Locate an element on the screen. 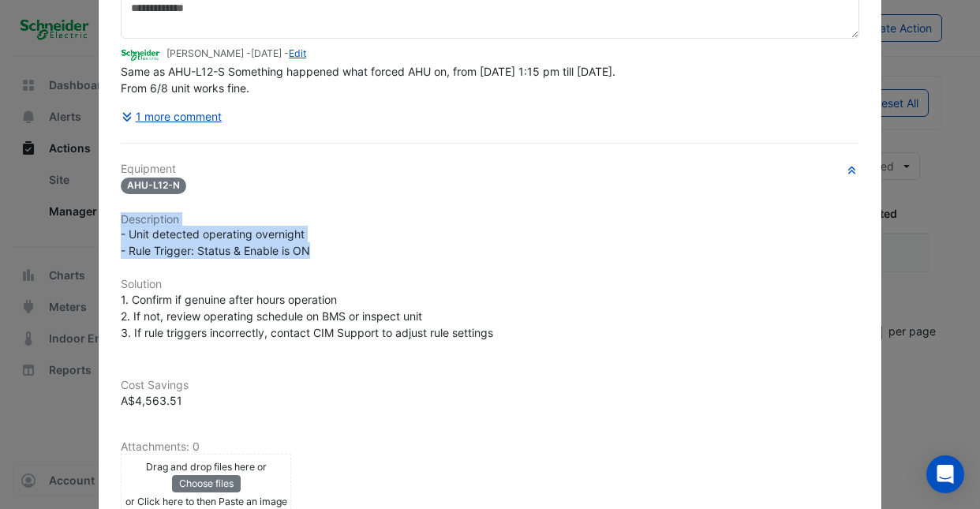  h6: Equipment is located at coordinates (490, 169).